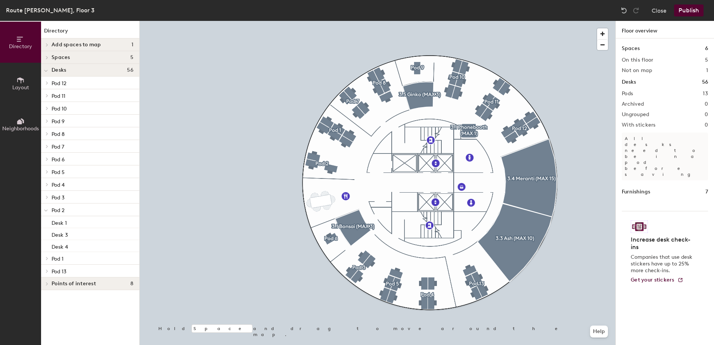 Image resolution: width=714 pixels, height=345 pixels. Describe the element at coordinates (74, 284) in the screenshot. I see `span: Points of interest` at that location.